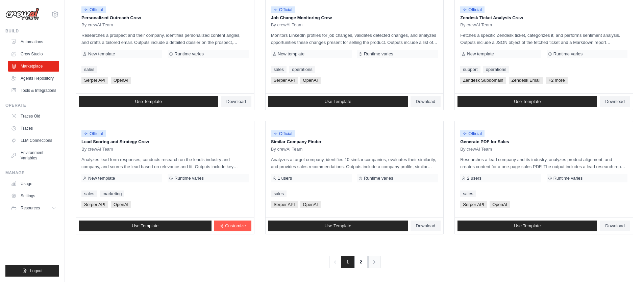  Describe the element at coordinates (355, 142) in the screenshot. I see `p: Similar Company Finder` at that location.